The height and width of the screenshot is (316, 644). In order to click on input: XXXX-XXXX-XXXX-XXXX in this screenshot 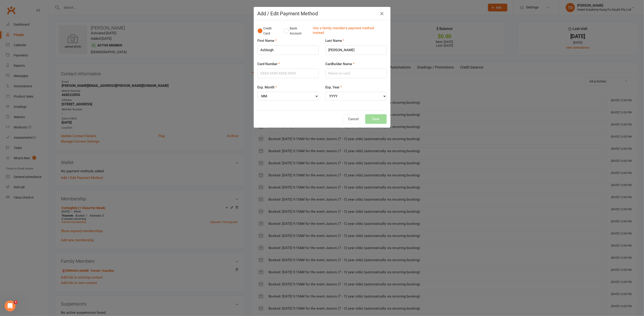, I will do `click(288, 73)`.